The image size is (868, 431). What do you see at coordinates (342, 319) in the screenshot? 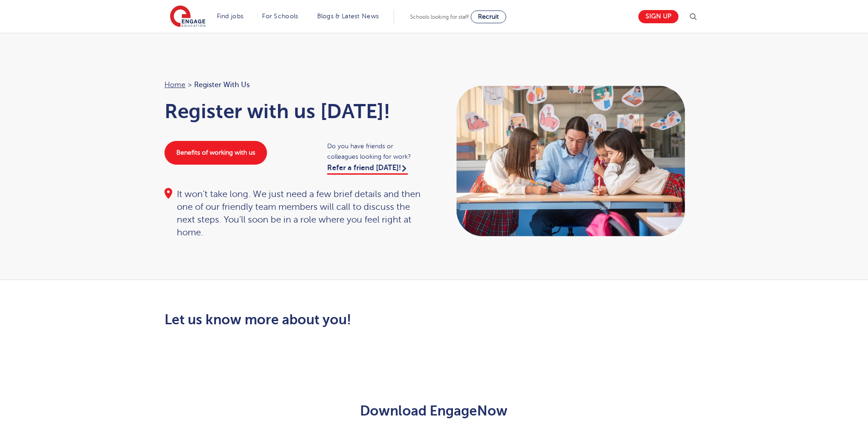
I see `h2: Let us know more about you!` at bounding box center [342, 319].